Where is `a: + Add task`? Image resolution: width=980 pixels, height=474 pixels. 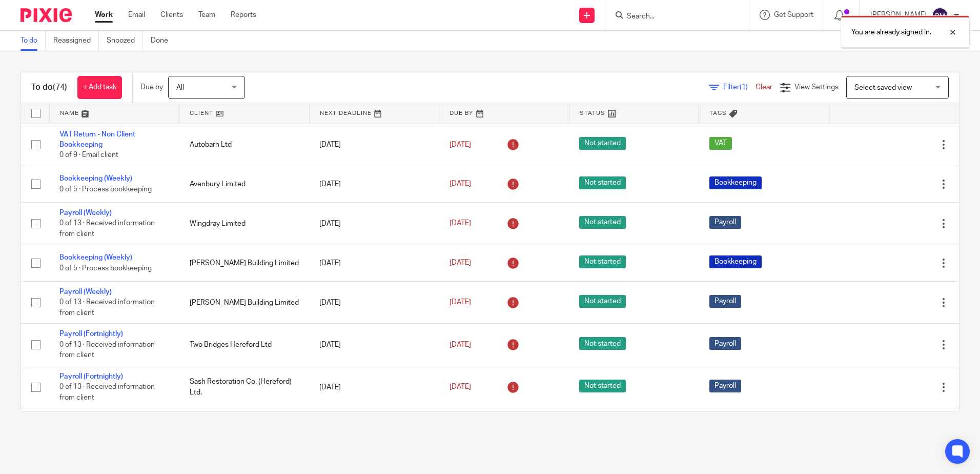
a: + Add task is located at coordinates (100, 87).